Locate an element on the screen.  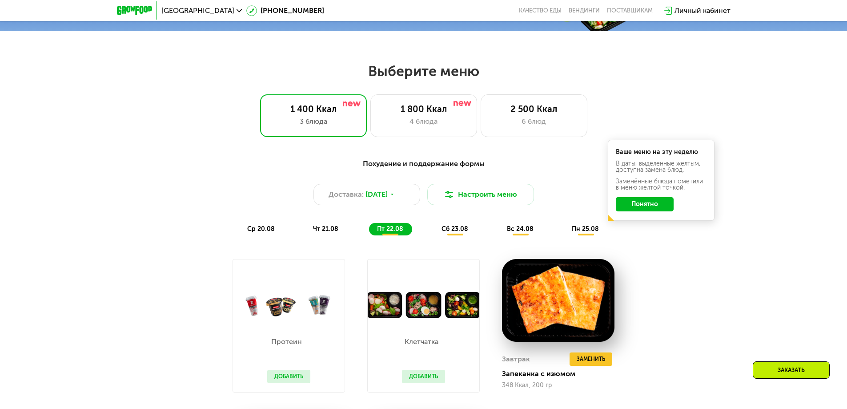
p: Протеин is located at coordinates (286, 341).